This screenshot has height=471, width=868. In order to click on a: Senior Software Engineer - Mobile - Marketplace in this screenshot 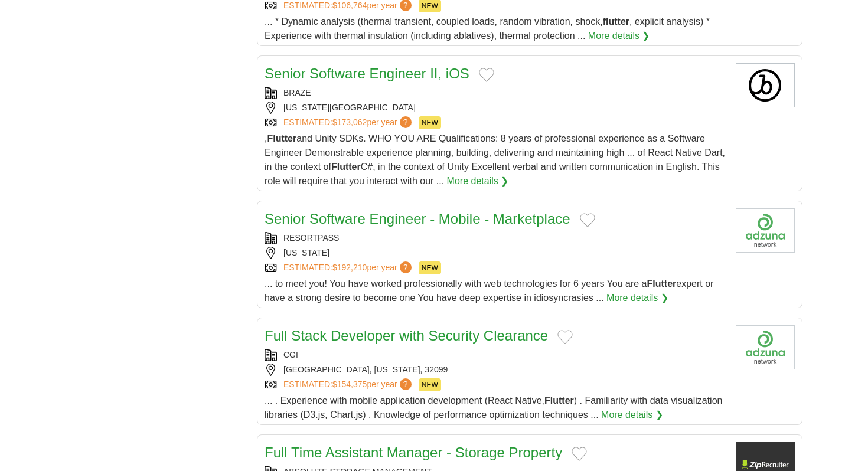, I will do `click(418, 219)`.